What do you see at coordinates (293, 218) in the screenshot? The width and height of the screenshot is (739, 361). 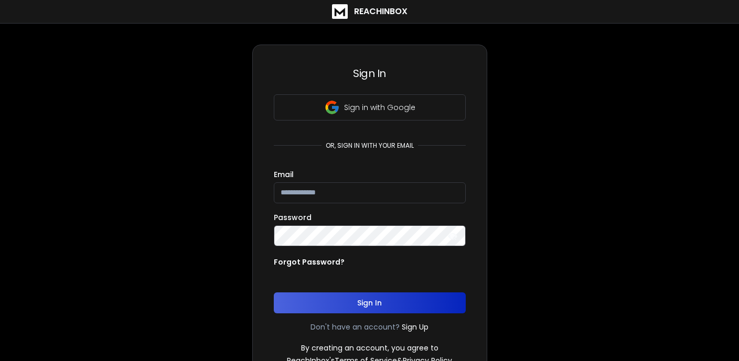 I see `label: Password` at bounding box center [293, 218].